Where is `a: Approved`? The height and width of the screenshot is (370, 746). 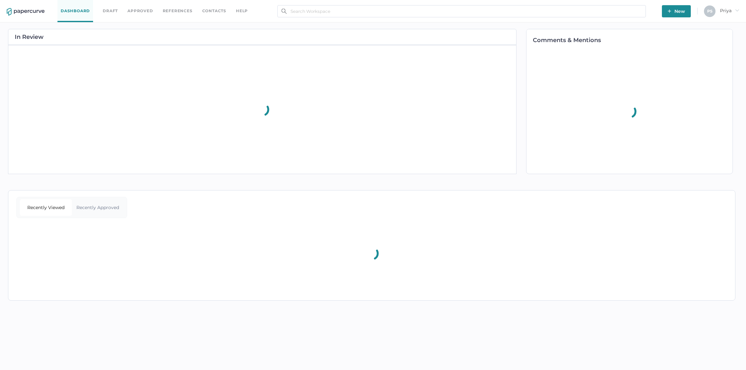 a: Approved is located at coordinates (140, 11).